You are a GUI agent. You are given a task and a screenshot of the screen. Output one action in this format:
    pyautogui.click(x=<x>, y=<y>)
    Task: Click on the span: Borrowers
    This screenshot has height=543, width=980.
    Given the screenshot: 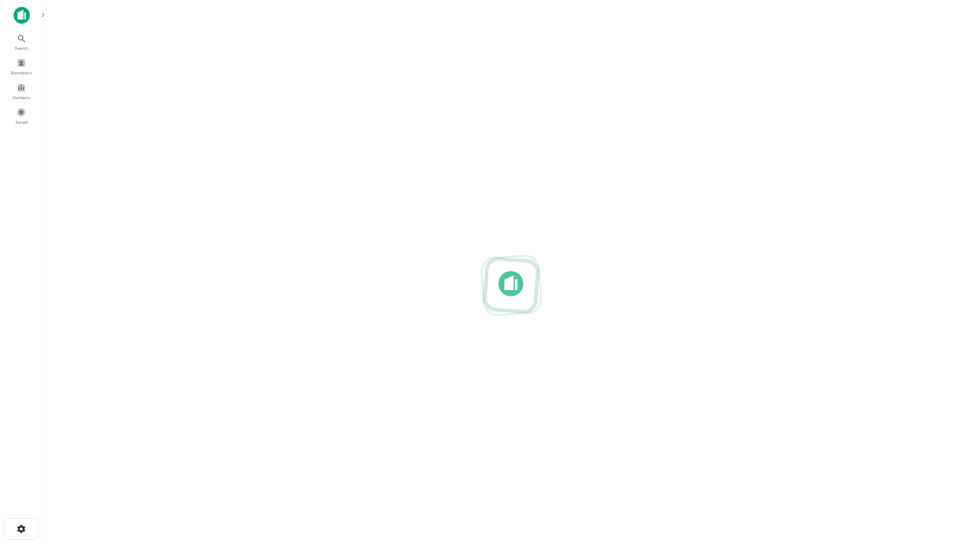 What is the action you would take?
    pyautogui.click(x=21, y=73)
    